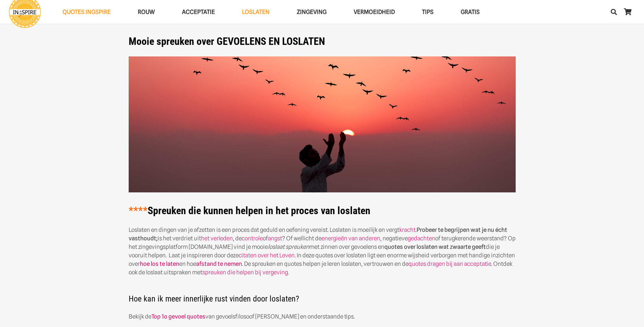 This screenshot has width=644, height=327. Describe the element at coordinates (146, 12) in the screenshot. I see `a: ROUWROUW Menu` at that location.